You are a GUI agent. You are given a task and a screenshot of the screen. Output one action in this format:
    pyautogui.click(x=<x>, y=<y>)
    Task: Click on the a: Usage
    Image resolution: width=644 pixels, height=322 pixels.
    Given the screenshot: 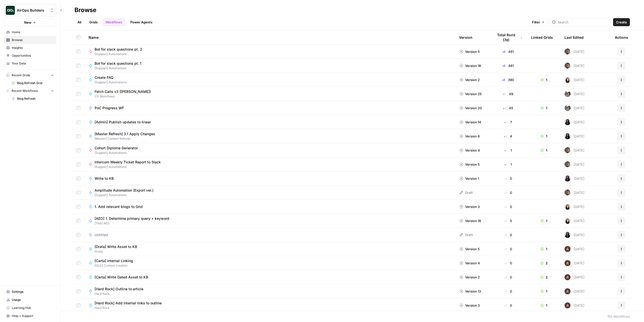 What is the action you would take?
    pyautogui.click(x=30, y=300)
    